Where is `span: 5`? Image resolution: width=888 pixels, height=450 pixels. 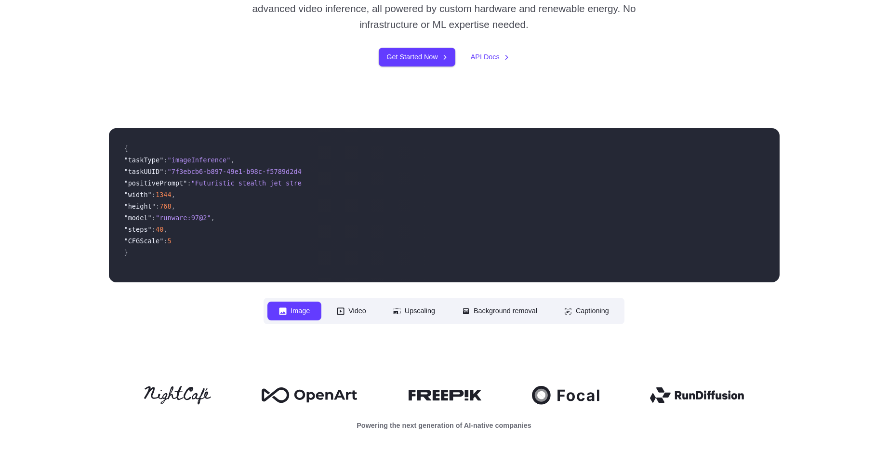
span: 5 is located at coordinates (170, 241).